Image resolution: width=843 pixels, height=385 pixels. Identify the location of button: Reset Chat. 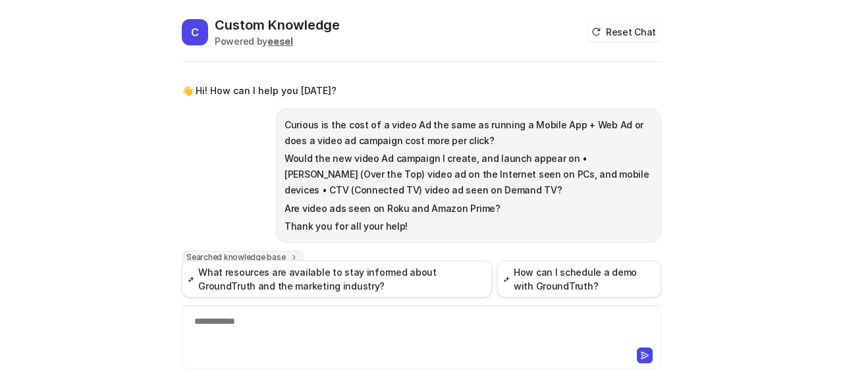
(624, 32).